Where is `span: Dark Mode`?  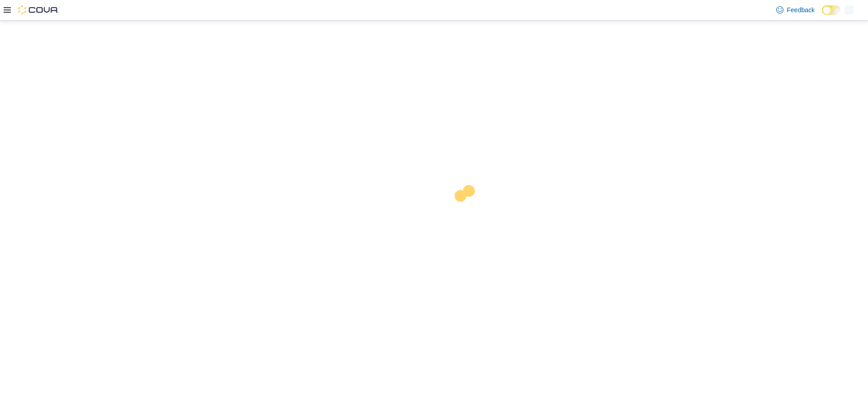 span: Dark Mode is located at coordinates (822, 15).